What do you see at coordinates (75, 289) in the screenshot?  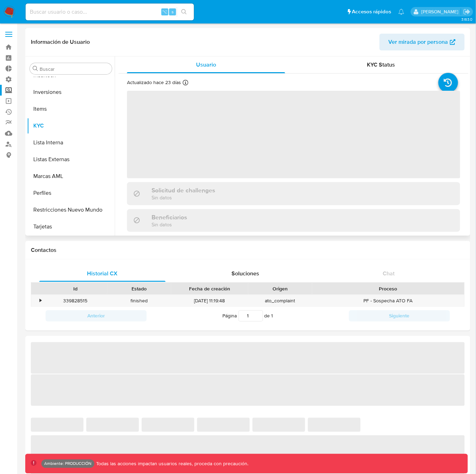 I see `div: Id` at bounding box center [75, 289].